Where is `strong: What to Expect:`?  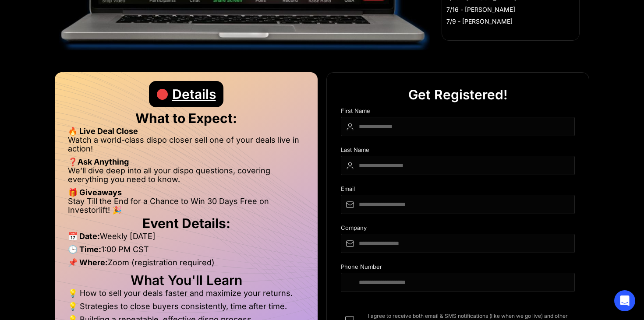 strong: What to Expect: is located at coordinates (186, 119).